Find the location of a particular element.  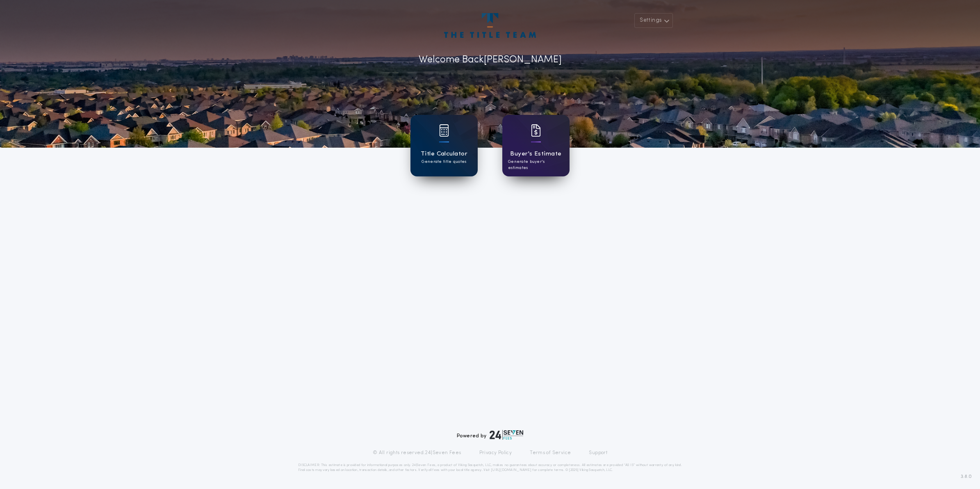

p: Generate buyer's estimates is located at coordinates (536, 165).